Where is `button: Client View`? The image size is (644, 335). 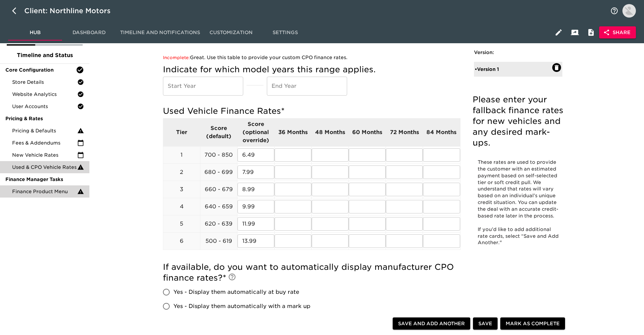
button: Client View is located at coordinates (575, 32).